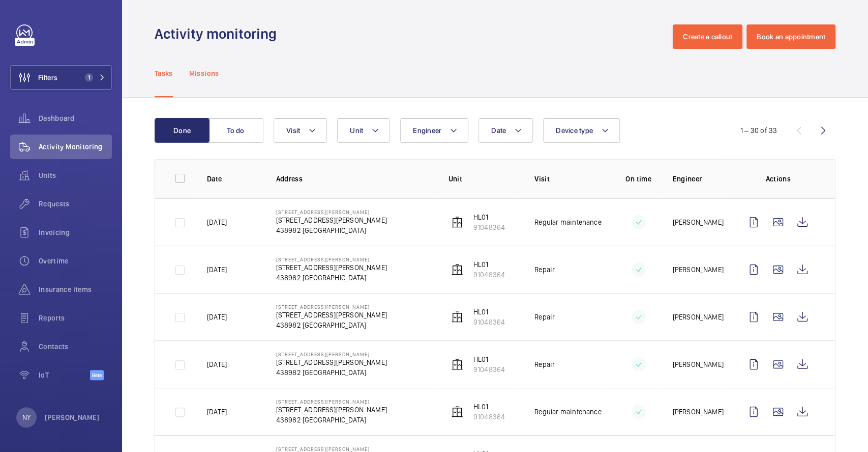  I want to click on button: Create a callout, so click(708, 37).